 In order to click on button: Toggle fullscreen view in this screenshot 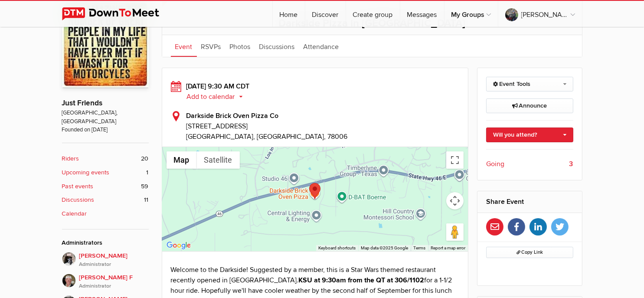, I will do `click(454, 160)`.